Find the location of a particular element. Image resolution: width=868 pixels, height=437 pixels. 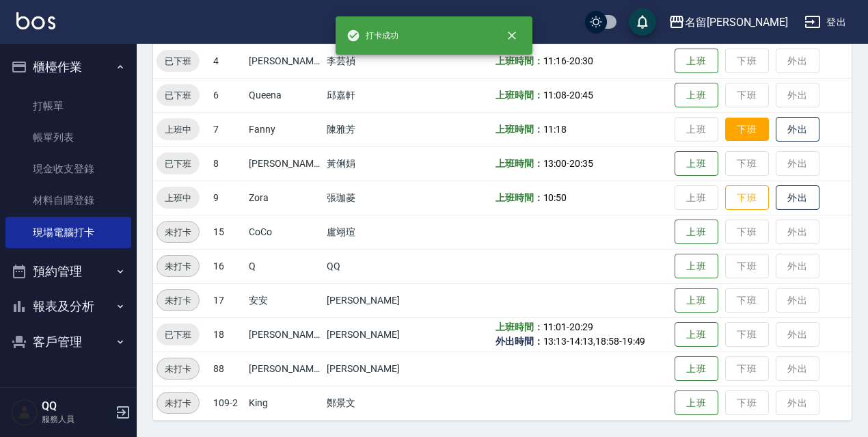

button: 外出 is located at coordinates (798, 197).